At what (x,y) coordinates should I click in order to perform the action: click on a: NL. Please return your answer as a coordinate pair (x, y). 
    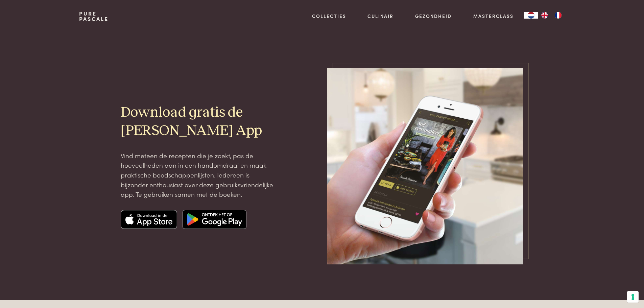
    Looking at the image, I should click on (531, 16).